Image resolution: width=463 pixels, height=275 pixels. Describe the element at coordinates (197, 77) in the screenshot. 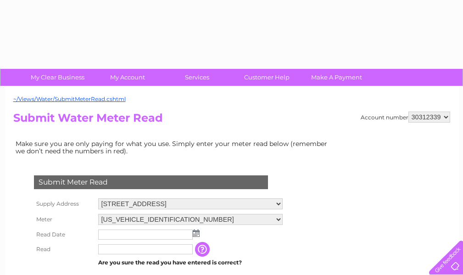

I see `a: Services` at that location.